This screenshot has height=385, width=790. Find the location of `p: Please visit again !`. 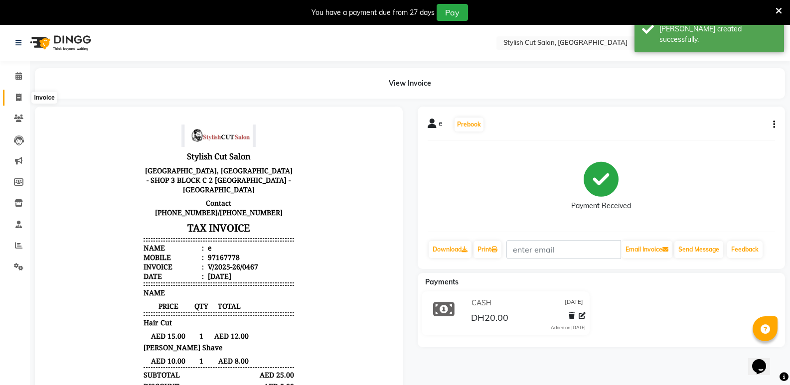

p: Please visit again ! is located at coordinates (174, 322).